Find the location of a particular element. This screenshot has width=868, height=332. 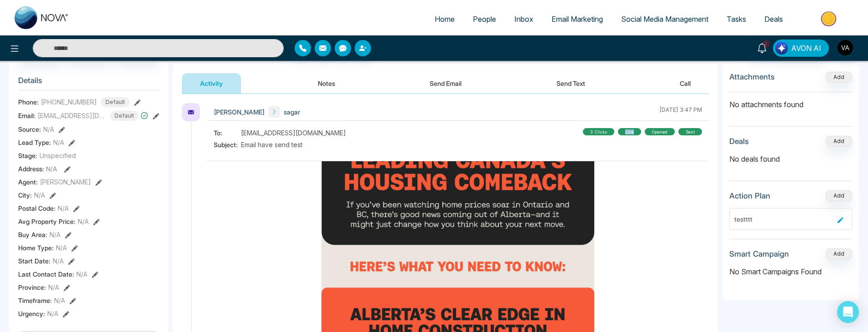

img: User Avatar is located at coordinates (845, 47).